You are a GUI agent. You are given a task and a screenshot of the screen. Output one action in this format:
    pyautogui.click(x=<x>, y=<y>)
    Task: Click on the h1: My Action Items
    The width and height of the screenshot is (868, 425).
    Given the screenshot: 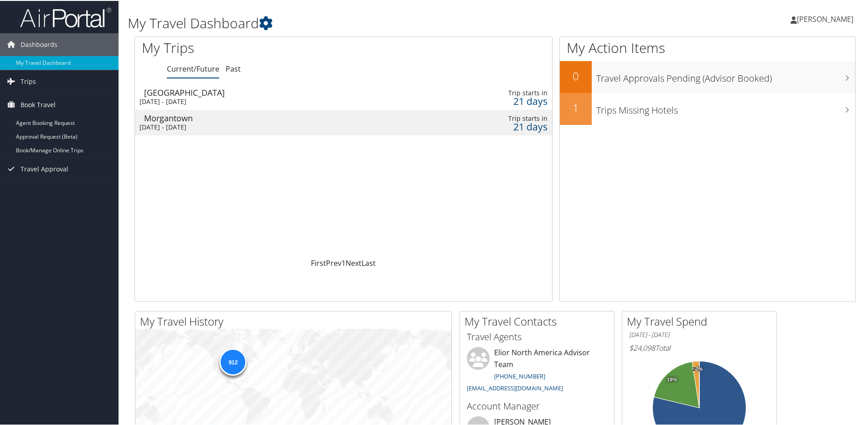 What is the action you would take?
    pyautogui.click(x=708, y=47)
    